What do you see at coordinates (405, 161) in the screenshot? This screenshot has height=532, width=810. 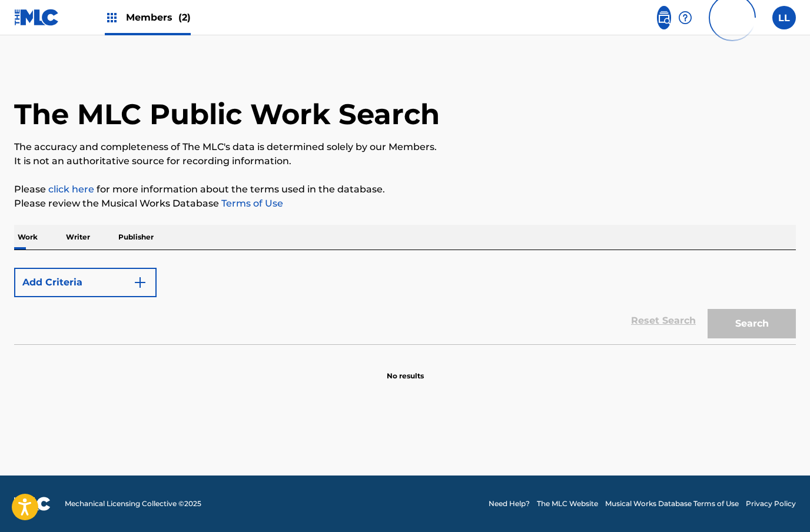 I see `p: It is not an authoritative source for recording information.` at bounding box center [405, 161].